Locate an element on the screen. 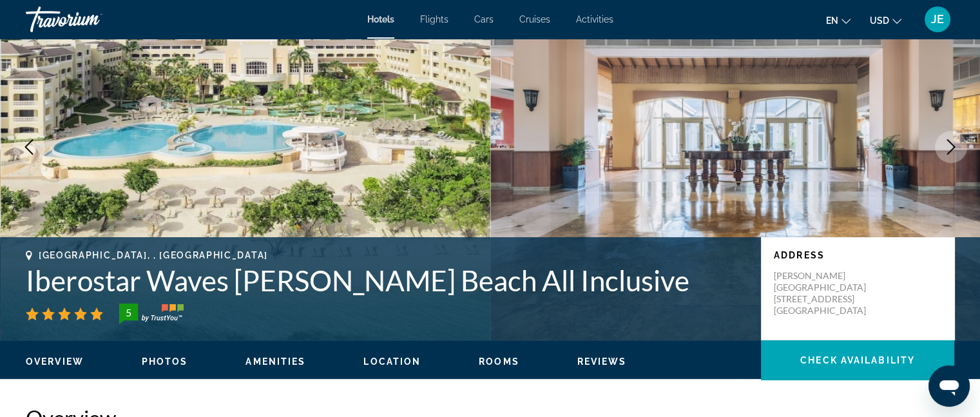  span: Check Availability is located at coordinates (858, 360).